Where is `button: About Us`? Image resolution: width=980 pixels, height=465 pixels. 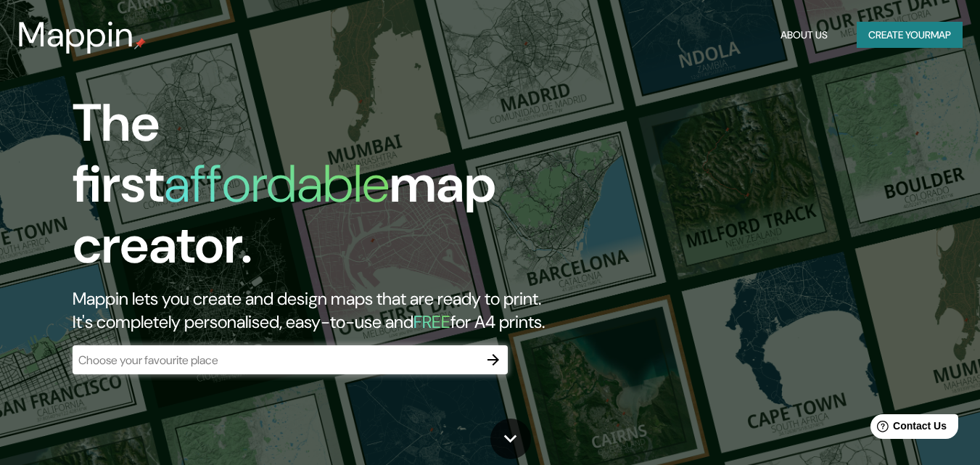
button: About Us is located at coordinates (804, 35).